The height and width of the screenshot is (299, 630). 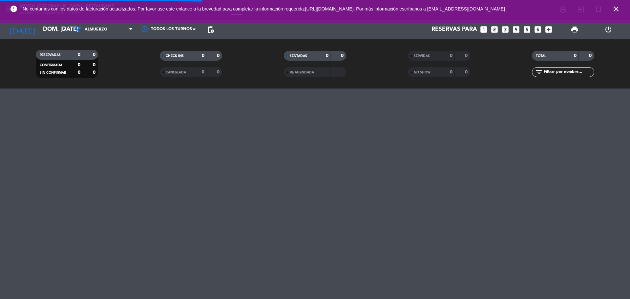 I want to click on span: RE AGENDADA, so click(x=302, y=73).